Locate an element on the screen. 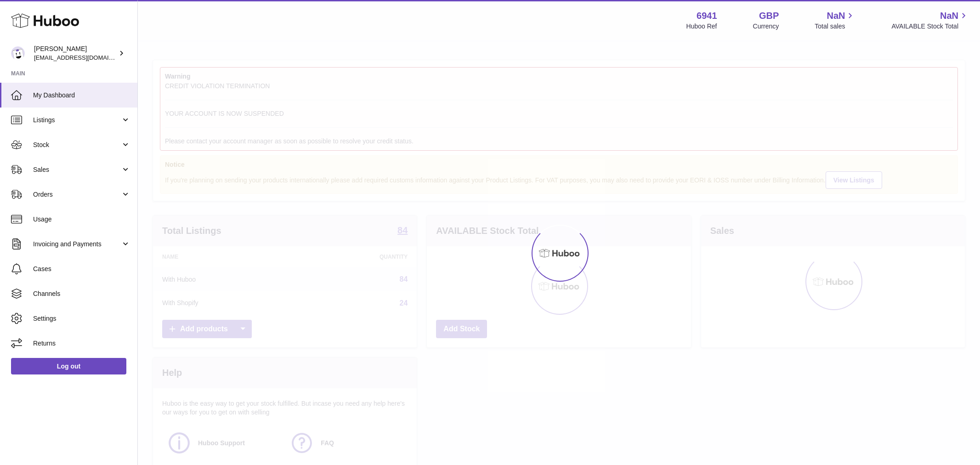 This screenshot has width=980, height=465. a: NaN Total sales is located at coordinates (835, 20).